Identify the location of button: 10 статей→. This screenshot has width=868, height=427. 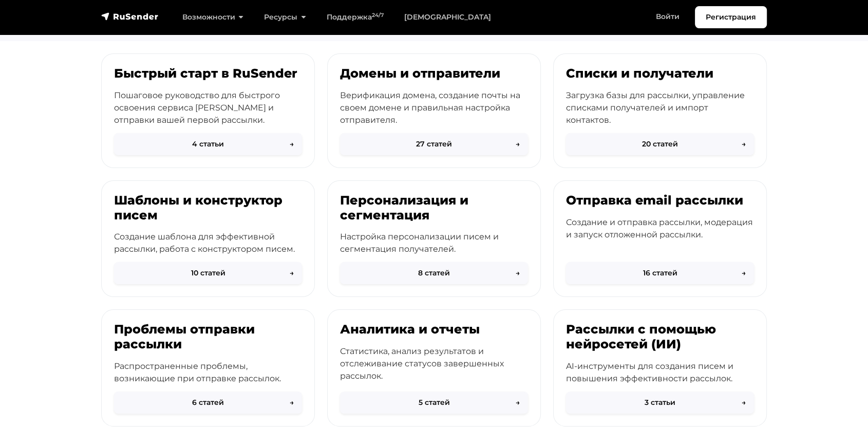
(208, 273).